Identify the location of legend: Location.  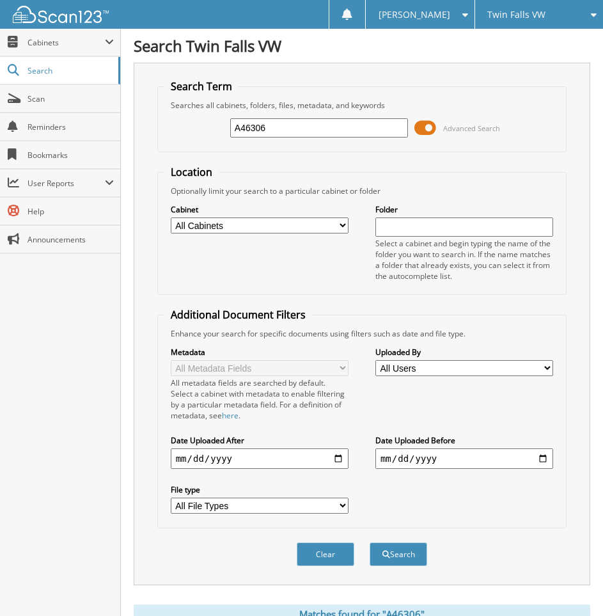
(191, 172).